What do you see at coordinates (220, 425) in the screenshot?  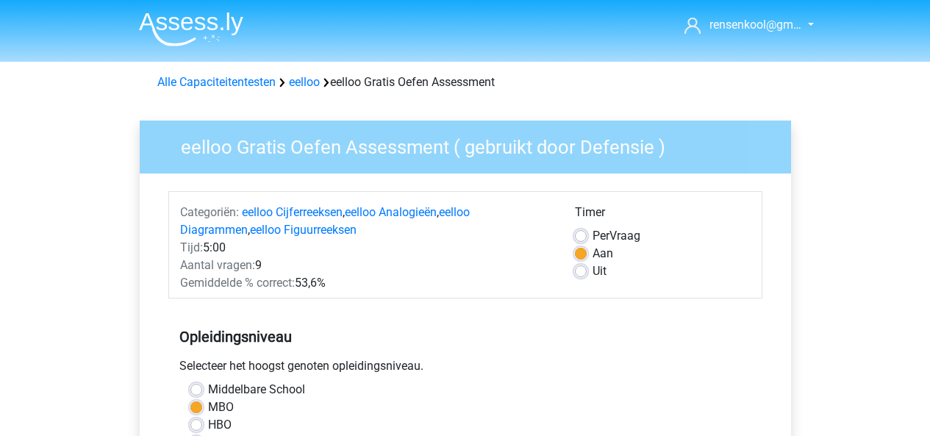 I see `label: HBO` at bounding box center [220, 425].